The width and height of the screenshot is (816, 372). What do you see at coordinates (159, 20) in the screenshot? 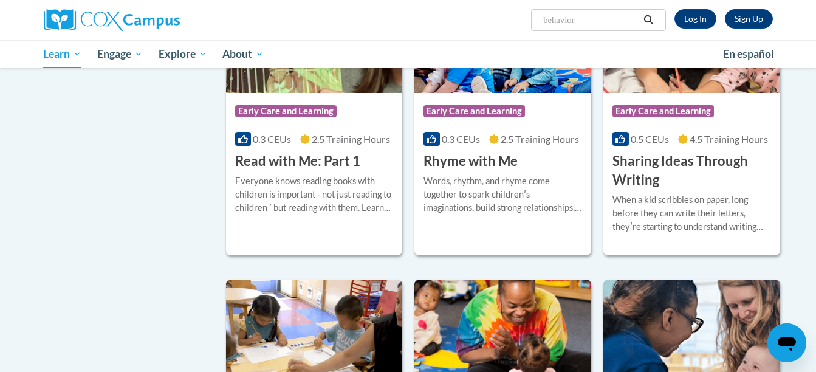
I see `a: Cox Campus` at bounding box center [159, 20].